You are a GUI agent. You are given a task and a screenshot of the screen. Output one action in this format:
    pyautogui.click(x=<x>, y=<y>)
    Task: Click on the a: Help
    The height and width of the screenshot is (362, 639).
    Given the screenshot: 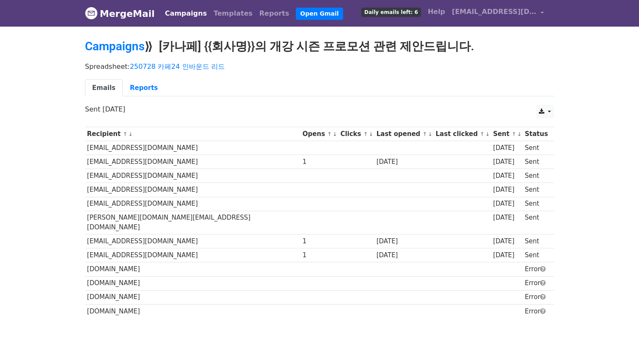 What is the action you would take?
    pyautogui.click(x=436, y=12)
    